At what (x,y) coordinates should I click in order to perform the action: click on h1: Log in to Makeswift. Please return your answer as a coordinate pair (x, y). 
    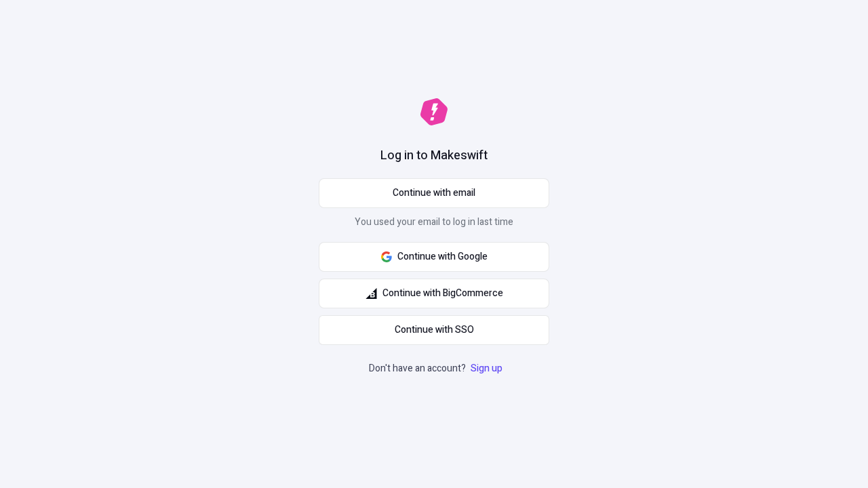
    Looking at the image, I should click on (434, 156).